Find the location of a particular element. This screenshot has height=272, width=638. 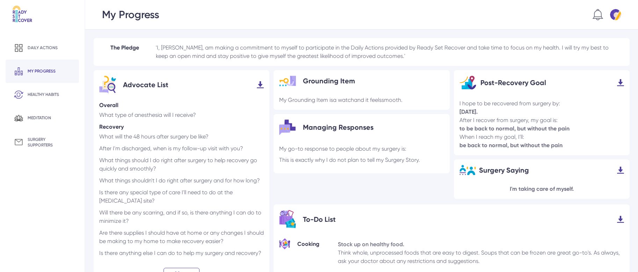

div: Grounding Item is located at coordinates (329, 81).